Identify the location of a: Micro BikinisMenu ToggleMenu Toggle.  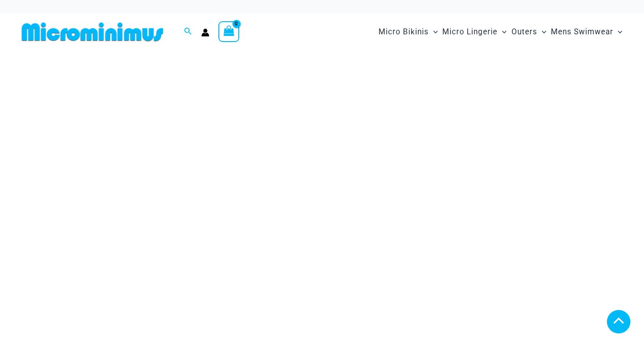
(408, 31).